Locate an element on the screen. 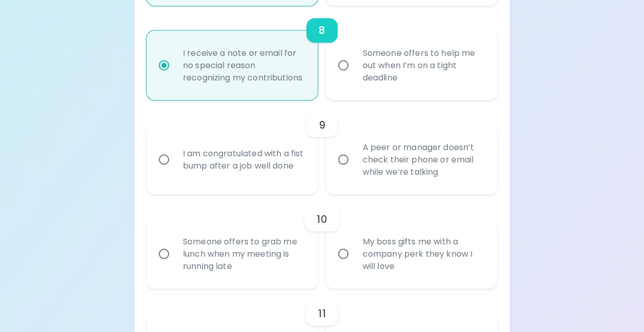 The image size is (644, 332). div: A peer or manager doesn’t check their phone or email while we’re talking is located at coordinates (423, 159).